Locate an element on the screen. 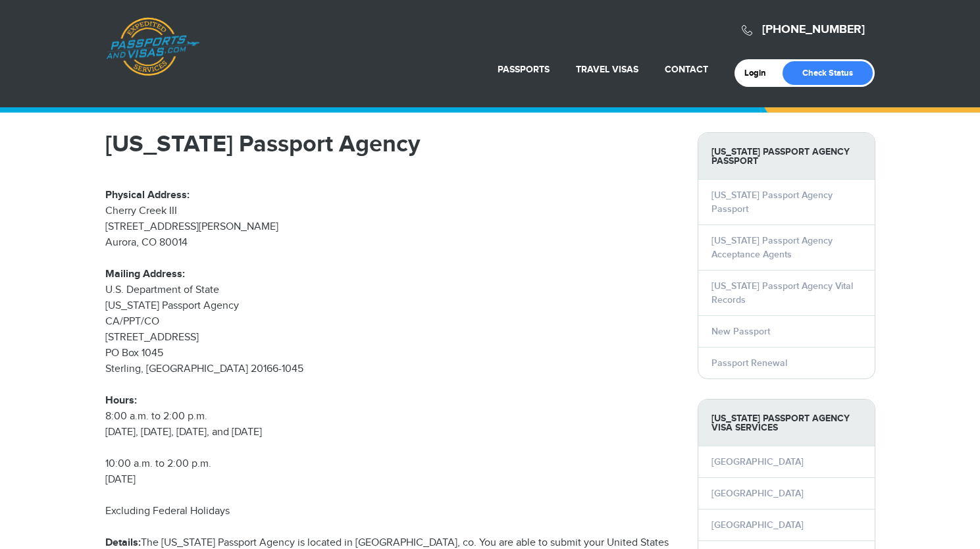 The height and width of the screenshot is (549, 980). a: Passports is located at coordinates (524, 69).